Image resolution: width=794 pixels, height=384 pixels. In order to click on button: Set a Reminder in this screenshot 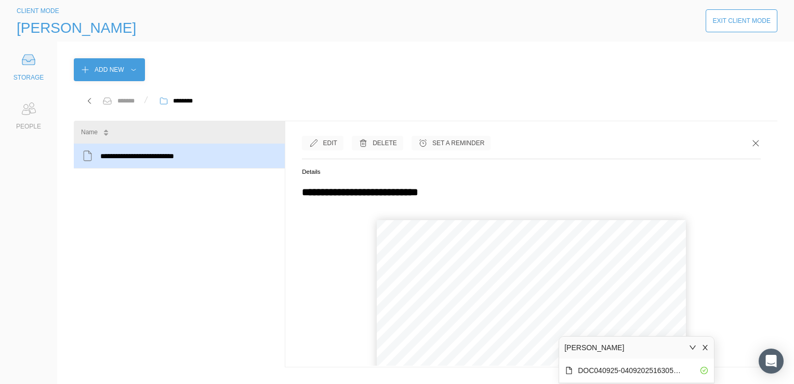, I will do `click(451, 143)`.